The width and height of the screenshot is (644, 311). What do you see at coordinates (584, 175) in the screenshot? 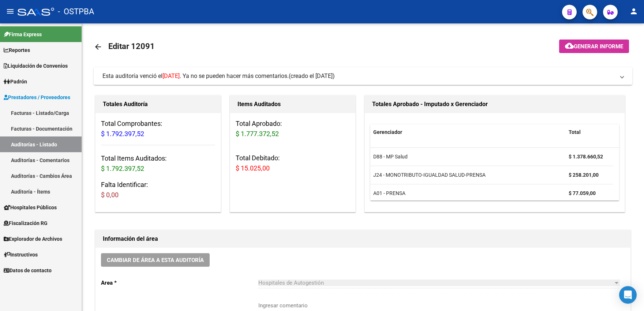
I see `strong: $ 258.201,00` at bounding box center [584, 175].